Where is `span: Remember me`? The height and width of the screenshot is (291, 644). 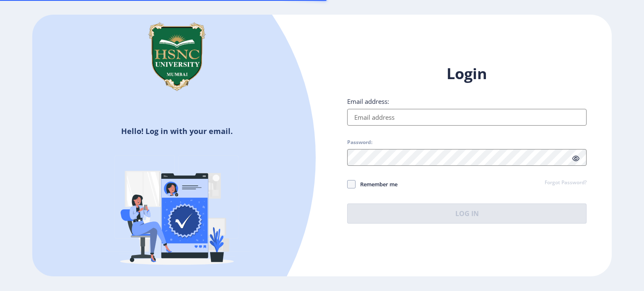
span: Remember me is located at coordinates (377, 184).